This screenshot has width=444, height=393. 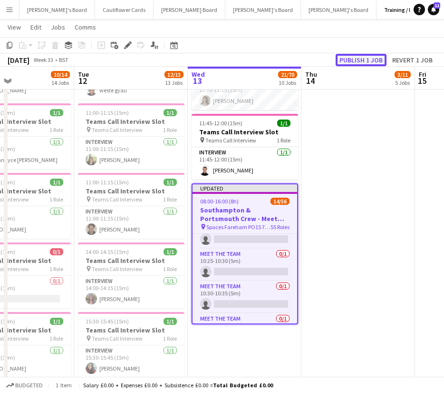 I want to click on a: View, so click(x=14, y=27).